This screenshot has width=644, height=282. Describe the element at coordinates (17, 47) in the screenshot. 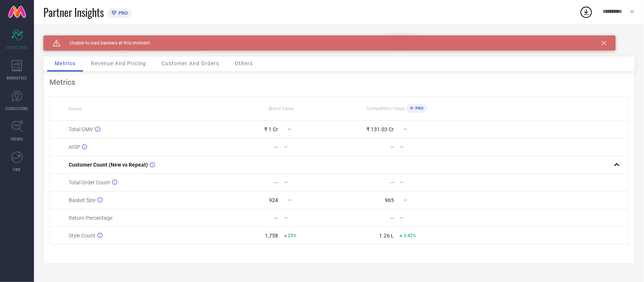

I see `span: SCORECARDS` at that location.